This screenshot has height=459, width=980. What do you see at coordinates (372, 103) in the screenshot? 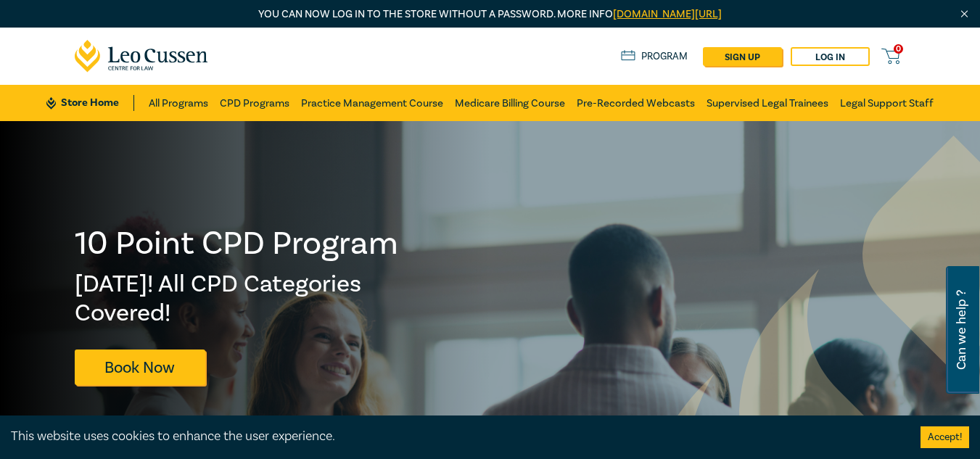
I see `a: Practice Management Course` at bounding box center [372, 103].